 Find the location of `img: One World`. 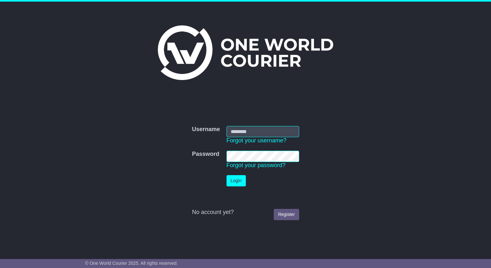

img: One World is located at coordinates (246, 53).